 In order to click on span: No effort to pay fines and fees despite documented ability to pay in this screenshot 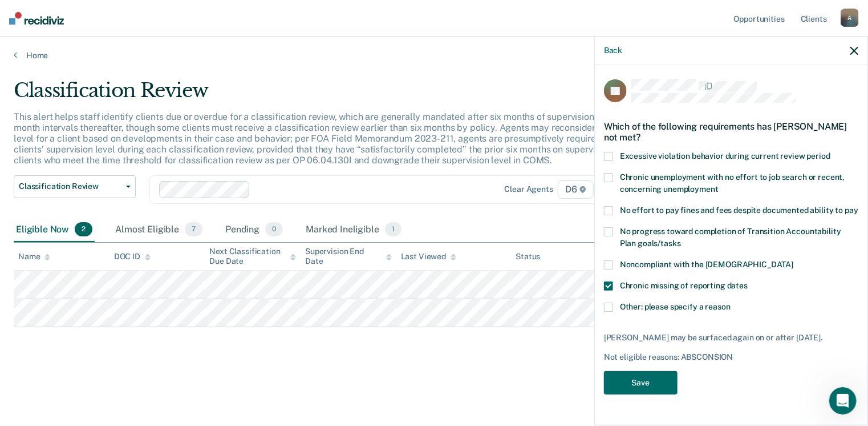, I will do `click(739, 210)`.